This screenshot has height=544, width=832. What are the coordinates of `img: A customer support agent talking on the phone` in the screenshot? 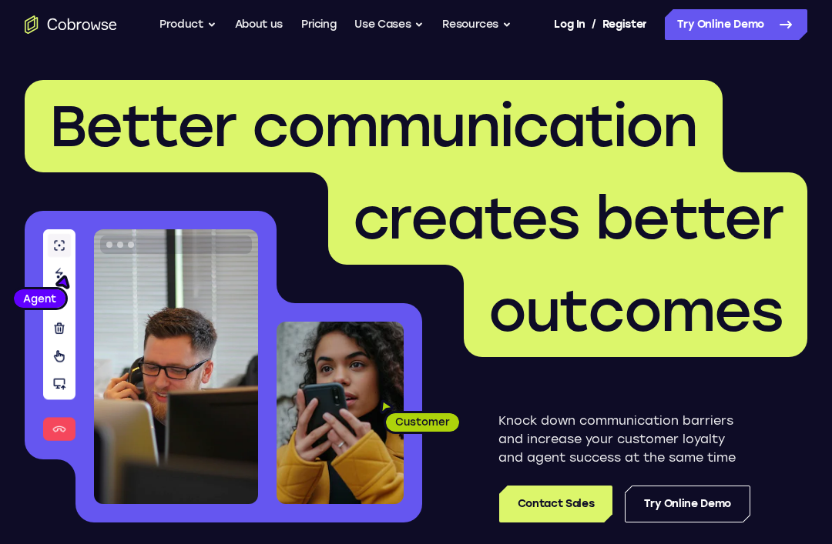 It's located at (176, 367).